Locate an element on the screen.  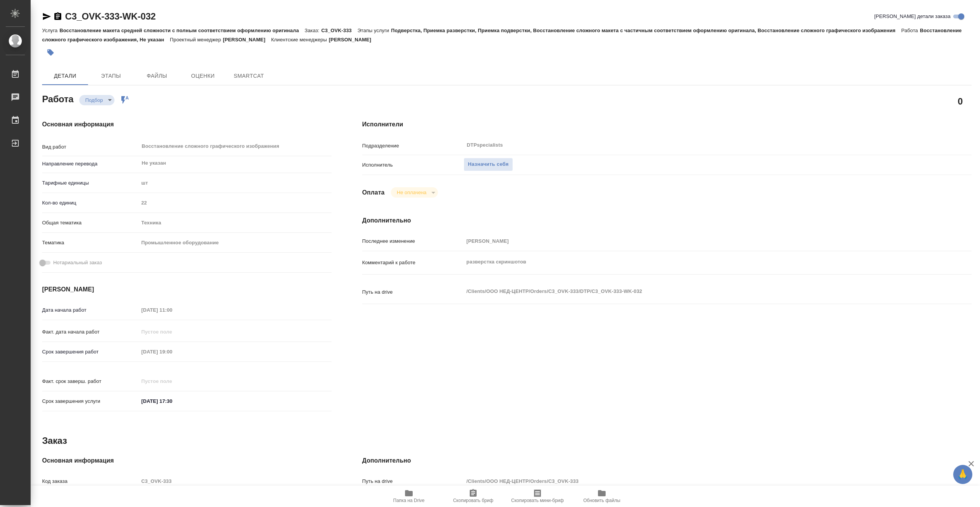
div: шт is located at coordinates (235, 183).